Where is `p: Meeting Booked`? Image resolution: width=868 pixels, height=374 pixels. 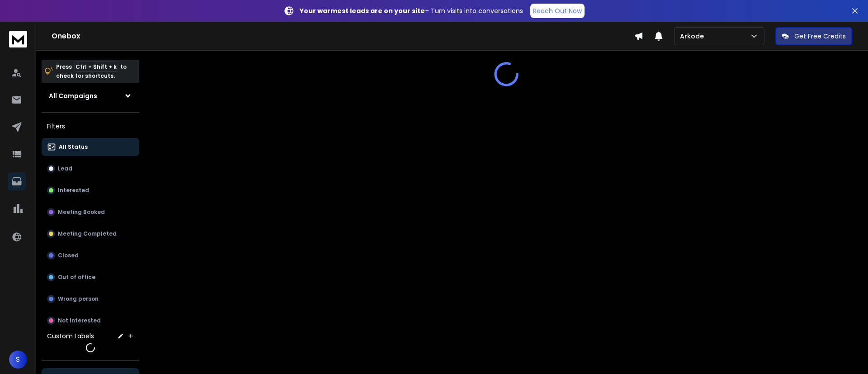 p: Meeting Booked is located at coordinates (82, 212).